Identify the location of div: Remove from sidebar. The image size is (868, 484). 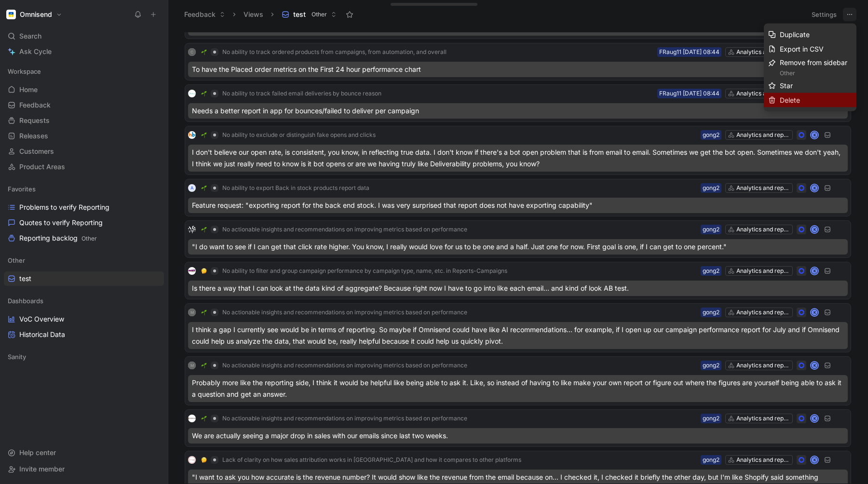
(816, 68).